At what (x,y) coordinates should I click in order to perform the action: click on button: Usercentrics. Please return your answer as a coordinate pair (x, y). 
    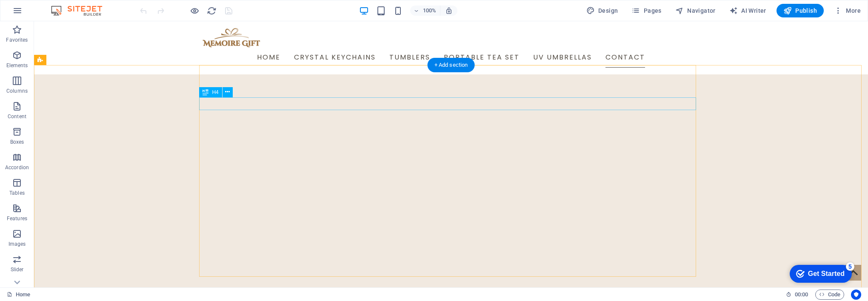
    Looking at the image, I should click on (856, 295).